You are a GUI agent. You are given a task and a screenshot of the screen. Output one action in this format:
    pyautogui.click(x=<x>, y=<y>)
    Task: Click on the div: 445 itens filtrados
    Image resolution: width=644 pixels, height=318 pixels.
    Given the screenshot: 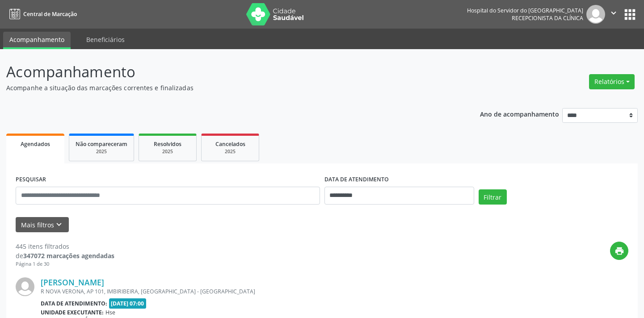 What is the action you would take?
    pyautogui.click(x=65, y=246)
    